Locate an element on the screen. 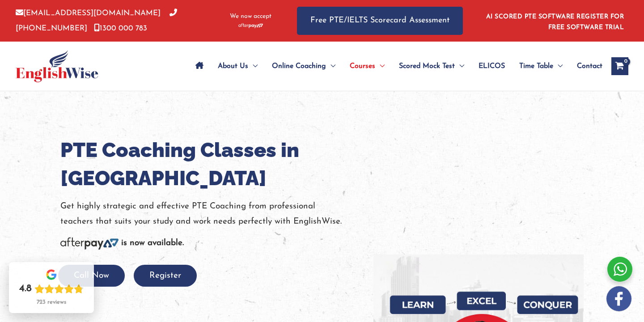  aside: Header Widget 1 is located at coordinates (554, 21).